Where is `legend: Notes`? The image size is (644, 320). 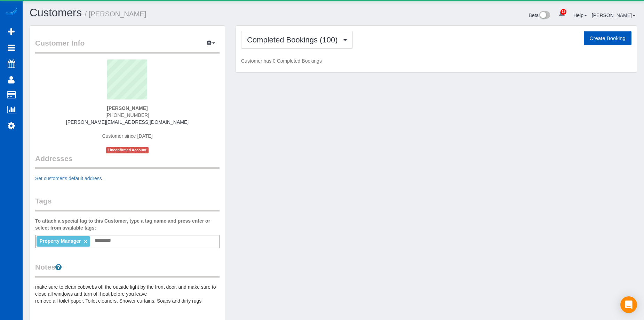
legend: Notes is located at coordinates (128, 270).